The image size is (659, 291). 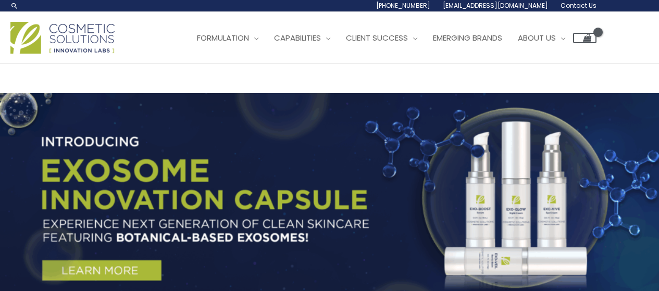 I want to click on a: View Shopping Cart, empty, so click(x=585, y=38).